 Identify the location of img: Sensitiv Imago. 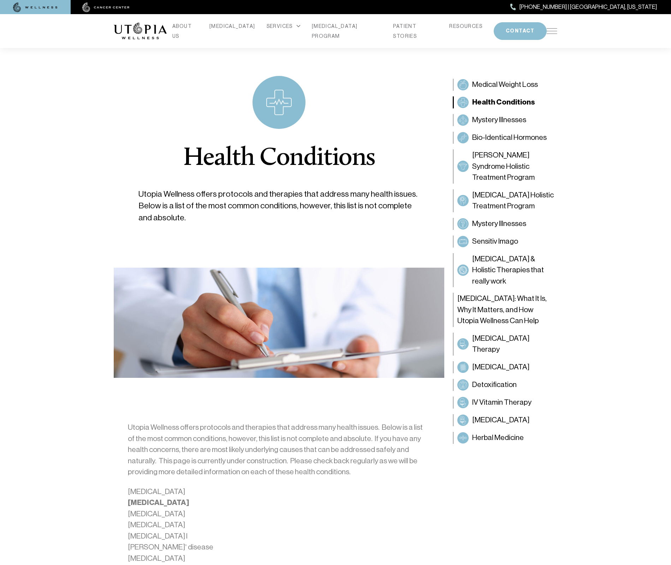
(463, 242).